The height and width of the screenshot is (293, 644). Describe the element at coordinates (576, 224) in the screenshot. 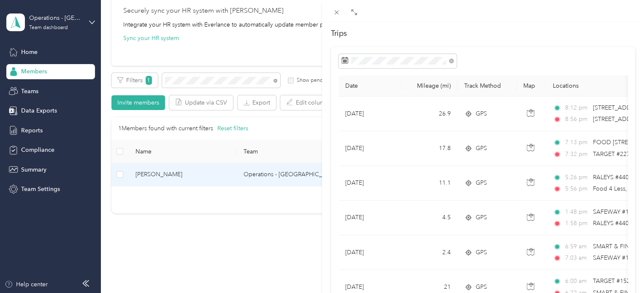

I see `span: 1:58 pm` at that location.